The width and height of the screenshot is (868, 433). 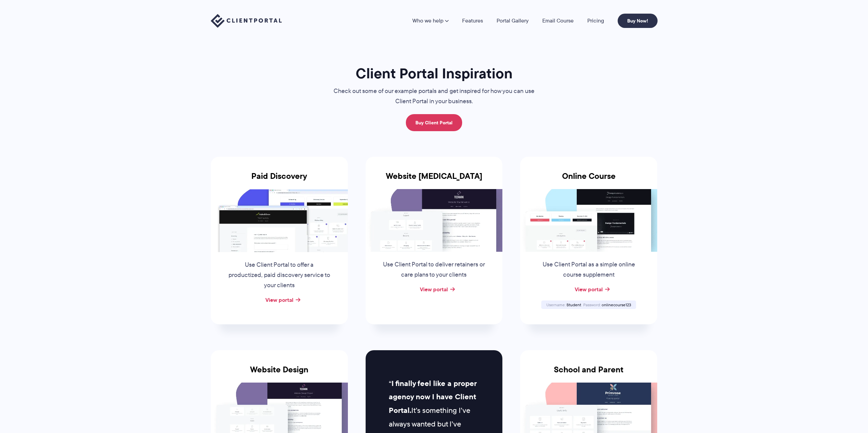 What do you see at coordinates (513, 21) in the screenshot?
I see `a: Portal Gallery` at bounding box center [513, 21].